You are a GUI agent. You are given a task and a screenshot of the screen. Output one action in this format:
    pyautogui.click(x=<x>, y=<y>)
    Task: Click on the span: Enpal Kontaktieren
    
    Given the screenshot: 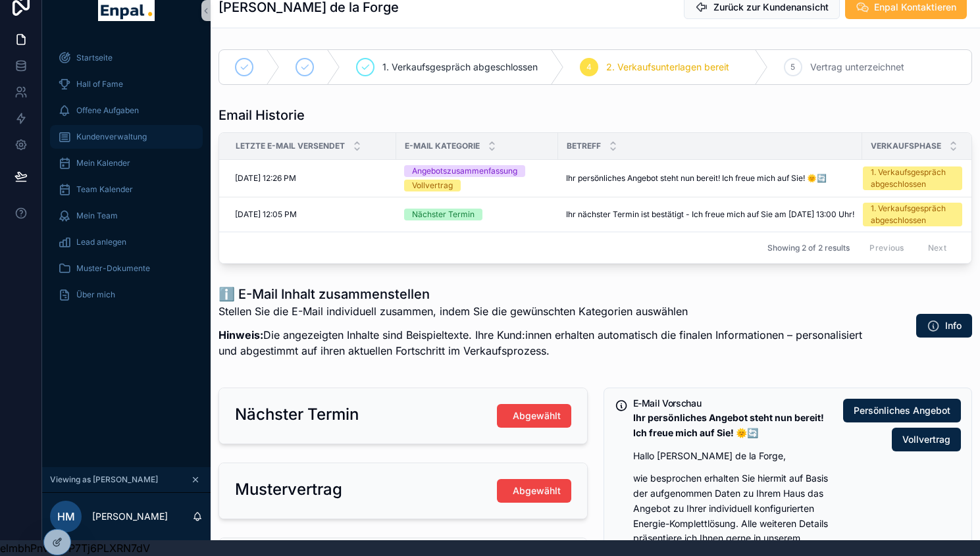 What is the action you would take?
    pyautogui.click(x=915, y=7)
    